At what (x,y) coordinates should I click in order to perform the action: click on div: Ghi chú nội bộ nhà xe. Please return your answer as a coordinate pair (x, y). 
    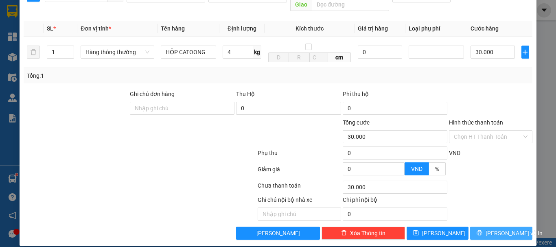
    Looking at the image, I should click on (299, 201).